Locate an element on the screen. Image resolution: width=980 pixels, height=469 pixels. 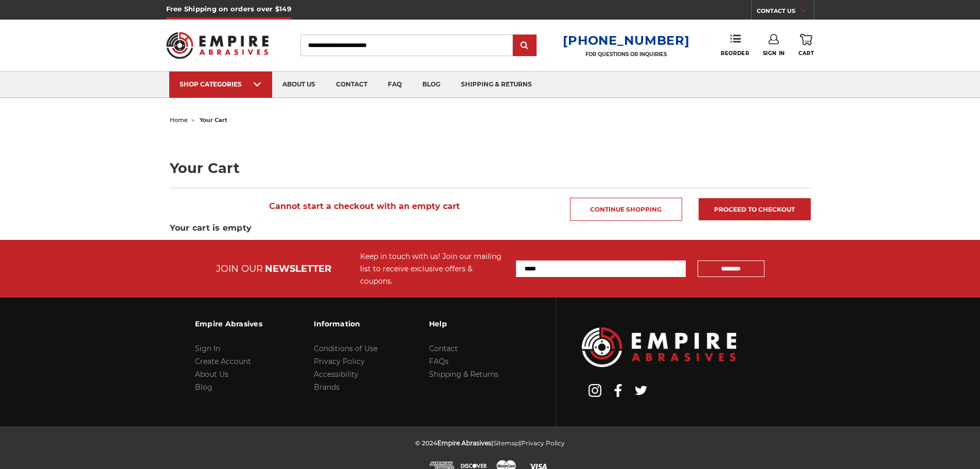
p: FOR QUESTIONS OR INQUIRIES is located at coordinates (626, 54).